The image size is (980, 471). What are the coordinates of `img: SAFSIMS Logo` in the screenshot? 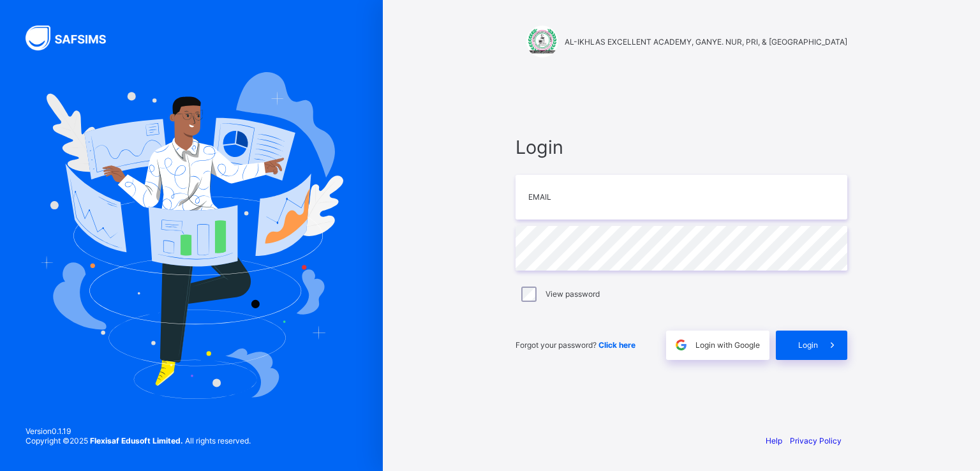 It's located at (73, 38).